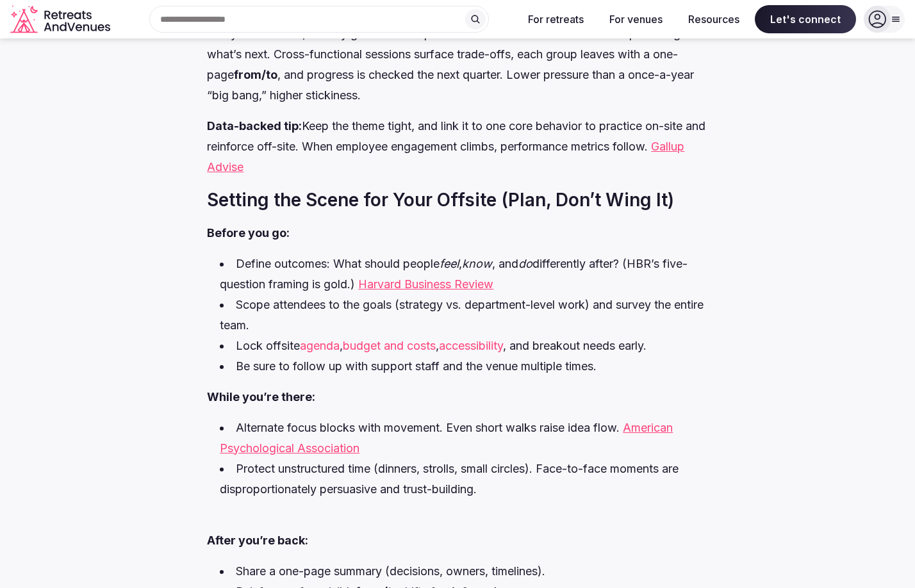  I want to click on u: Gallup Advise, so click(445, 156).